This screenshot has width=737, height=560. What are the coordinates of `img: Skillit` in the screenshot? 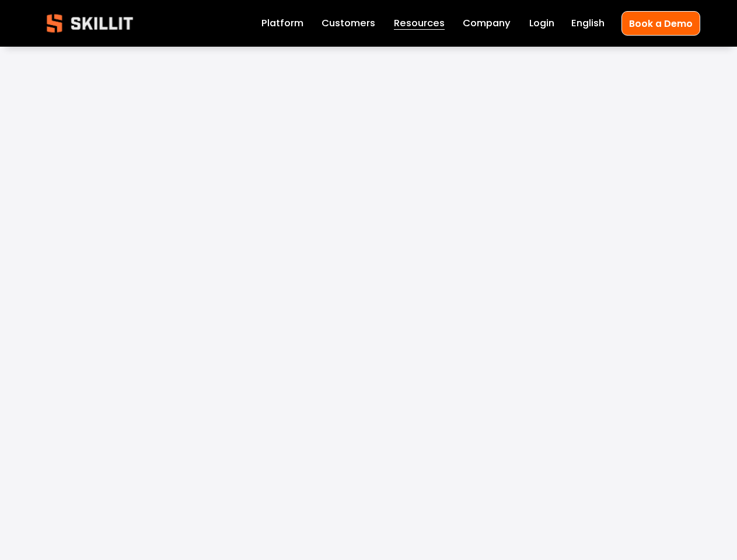 It's located at (90, 23).